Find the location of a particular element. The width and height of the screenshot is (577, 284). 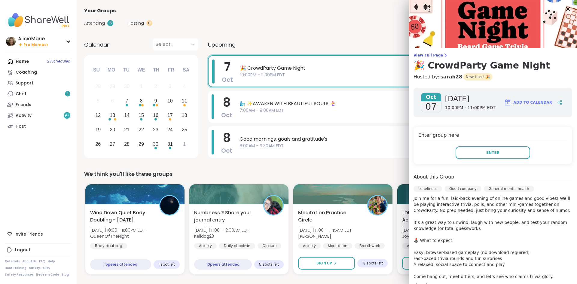

div: 30 is located at coordinates (156, 144).